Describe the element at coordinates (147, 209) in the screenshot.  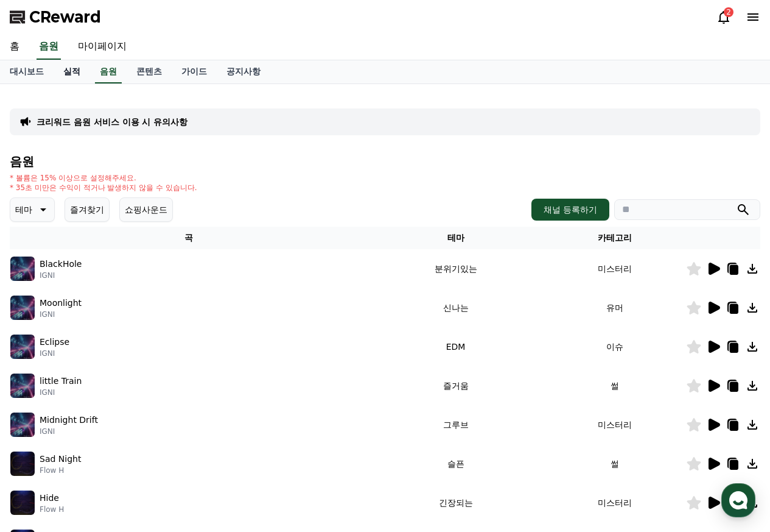
I see `button: 쇼핑사운드` at that location.